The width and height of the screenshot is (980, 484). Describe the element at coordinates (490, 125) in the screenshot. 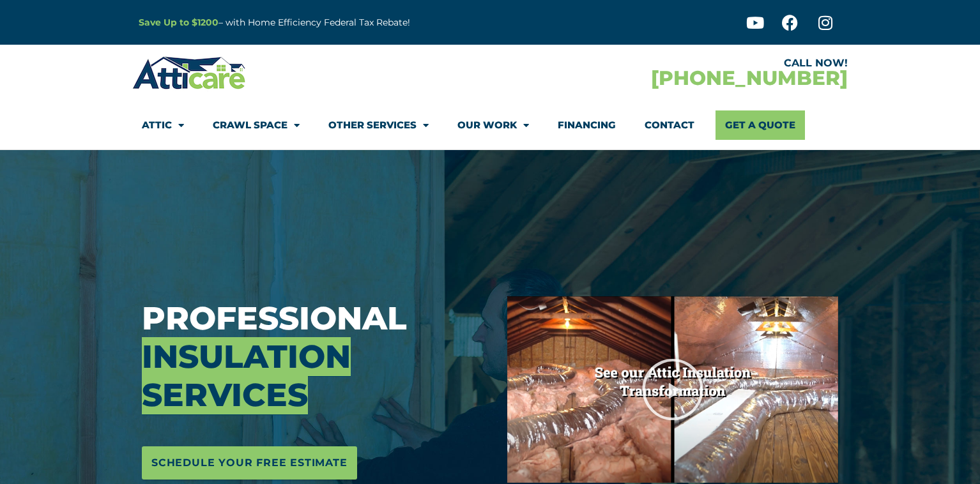

I see `nav: Menu` at that location.